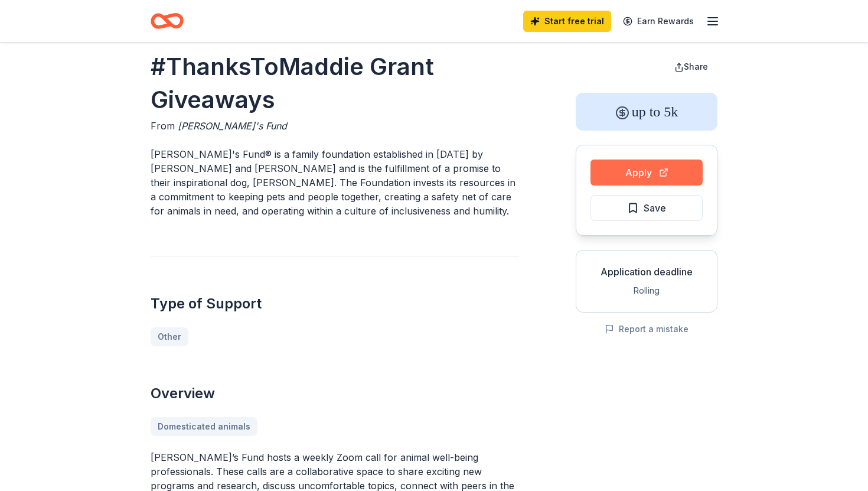 The image size is (868, 491). Describe the element at coordinates (647, 329) in the screenshot. I see `button: Report a mistake` at that location.